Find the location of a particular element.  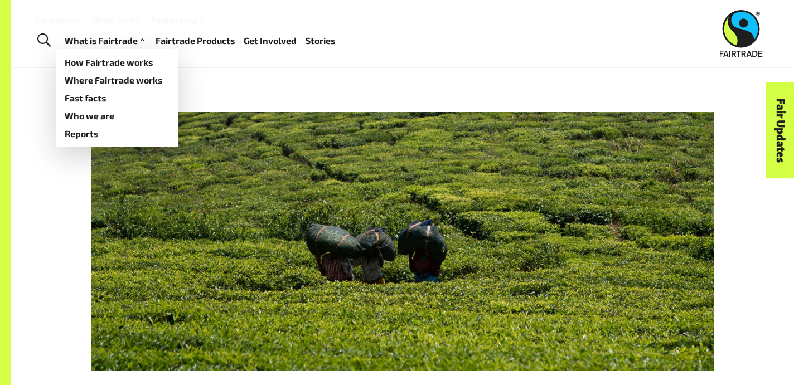

a: Where Fairtrade works is located at coordinates (117, 80).